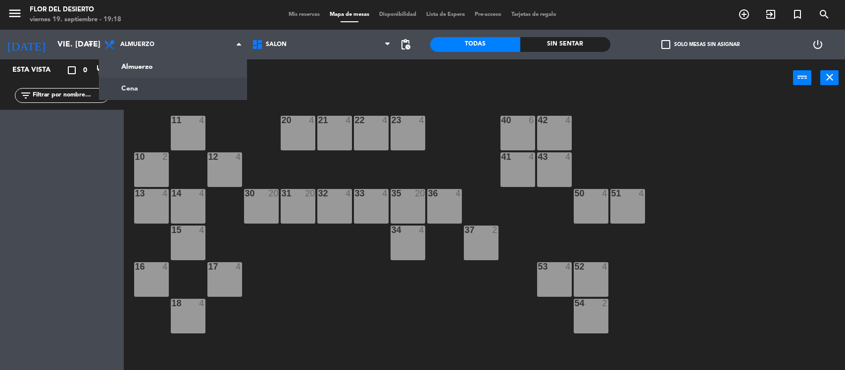 The width and height of the screenshot is (845, 370). Describe the element at coordinates (135, 157) in the screenshot. I see `div: 10` at that location.